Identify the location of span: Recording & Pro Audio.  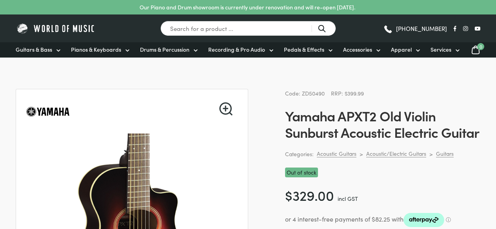
(236, 49).